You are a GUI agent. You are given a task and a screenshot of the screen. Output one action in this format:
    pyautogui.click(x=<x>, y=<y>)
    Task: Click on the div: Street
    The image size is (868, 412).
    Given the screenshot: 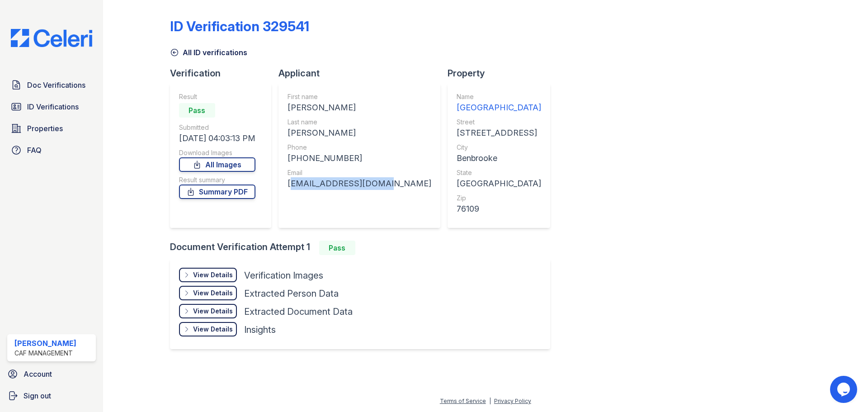 What is the action you would take?
    pyautogui.click(x=499, y=122)
    